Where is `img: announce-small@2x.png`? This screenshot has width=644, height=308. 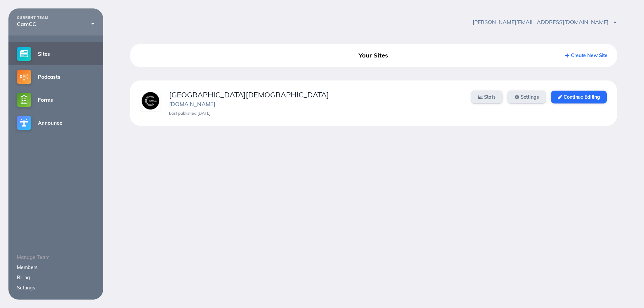
img: announce-small@2x.png is located at coordinates (24, 123).